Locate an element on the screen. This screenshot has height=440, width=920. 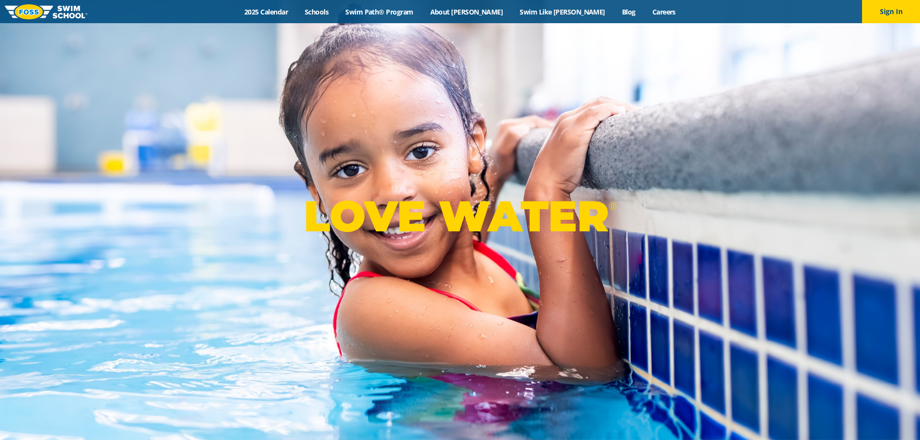
a: Careers is located at coordinates (664, 12).